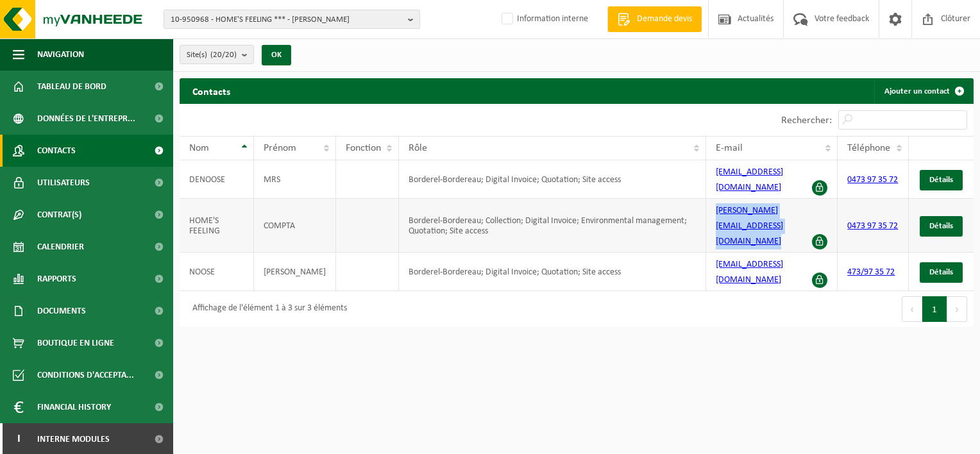 The height and width of the screenshot is (454, 980). What do you see at coordinates (56, 151) in the screenshot?
I see `span: Contacts` at bounding box center [56, 151].